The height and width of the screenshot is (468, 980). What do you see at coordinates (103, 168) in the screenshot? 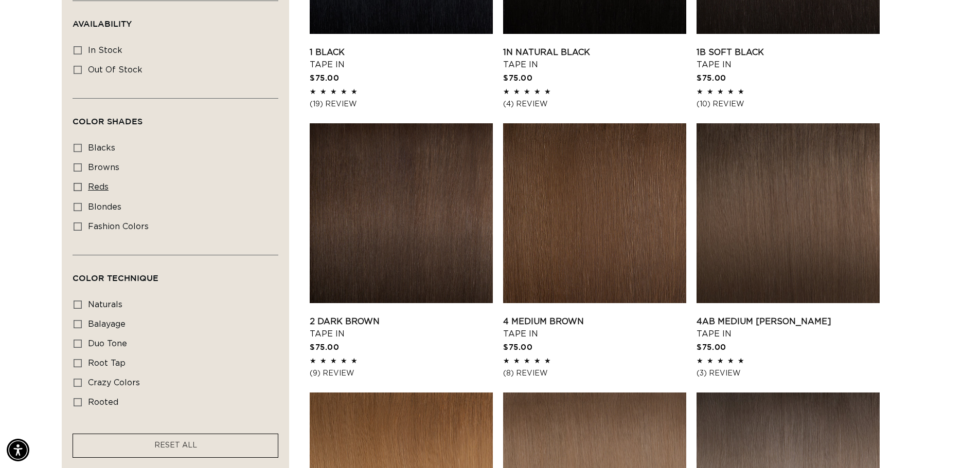
I see `span: browns` at bounding box center [103, 168].